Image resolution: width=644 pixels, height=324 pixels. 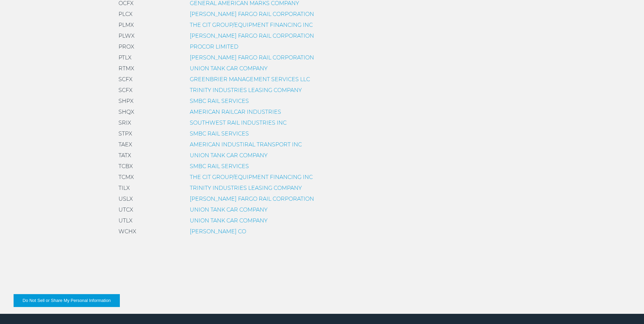 I want to click on span: SHPX, so click(x=126, y=101).